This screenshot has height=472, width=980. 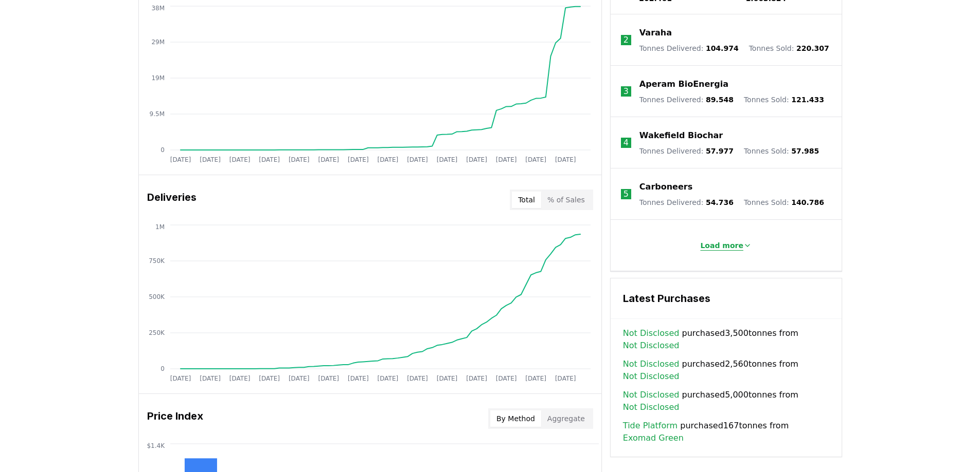 I want to click on tspan: 29M, so click(x=157, y=42).